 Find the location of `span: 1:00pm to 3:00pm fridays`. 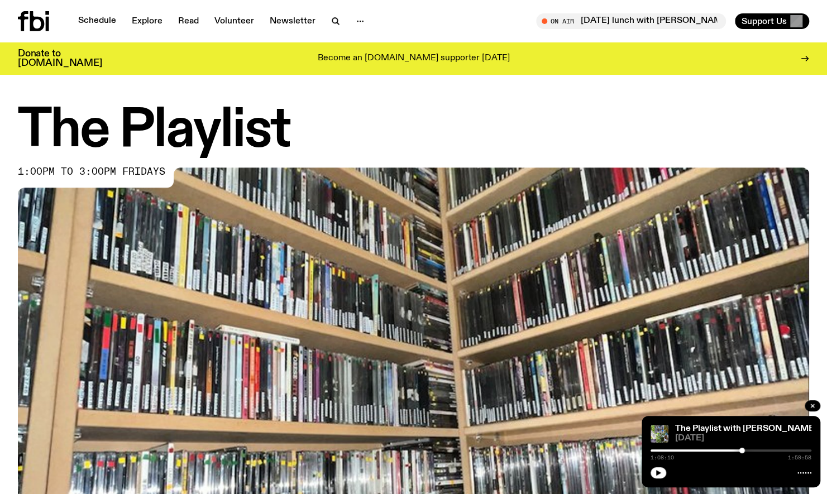

span: 1:00pm to 3:00pm fridays is located at coordinates (92, 172).